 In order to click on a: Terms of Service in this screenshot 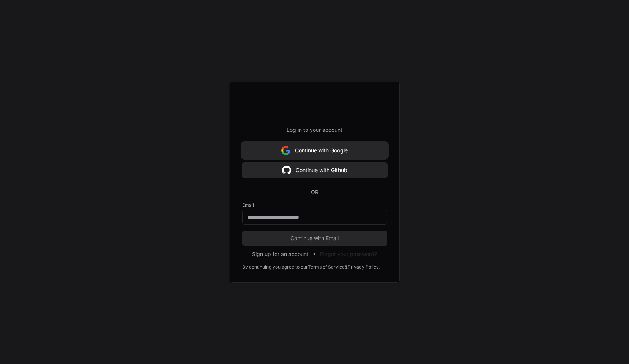, I will do `click(326, 267)`.